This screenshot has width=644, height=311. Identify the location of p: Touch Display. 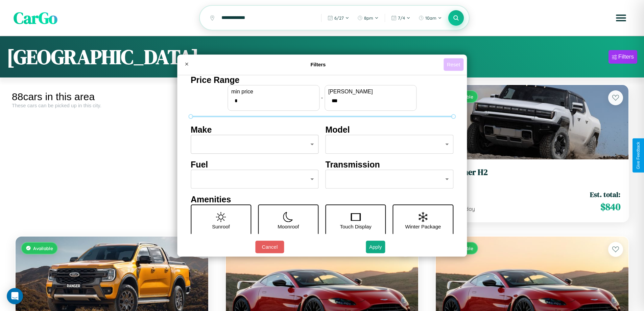
(355, 226).